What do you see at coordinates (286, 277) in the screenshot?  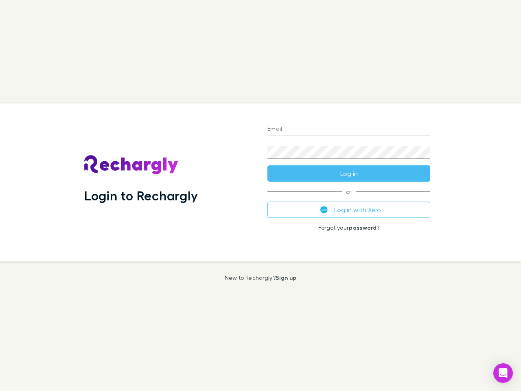 I see `a: Sign up` at bounding box center [286, 277].